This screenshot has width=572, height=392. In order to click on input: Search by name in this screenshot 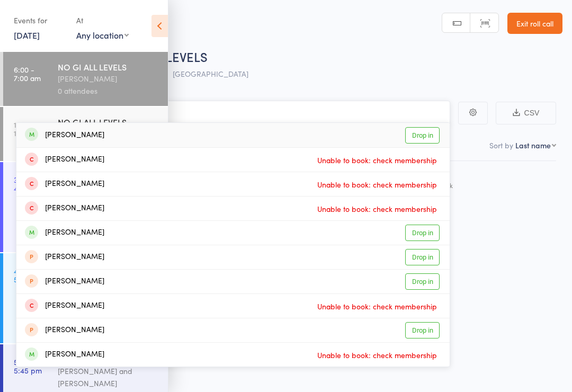, I will do `click(233, 113)`.